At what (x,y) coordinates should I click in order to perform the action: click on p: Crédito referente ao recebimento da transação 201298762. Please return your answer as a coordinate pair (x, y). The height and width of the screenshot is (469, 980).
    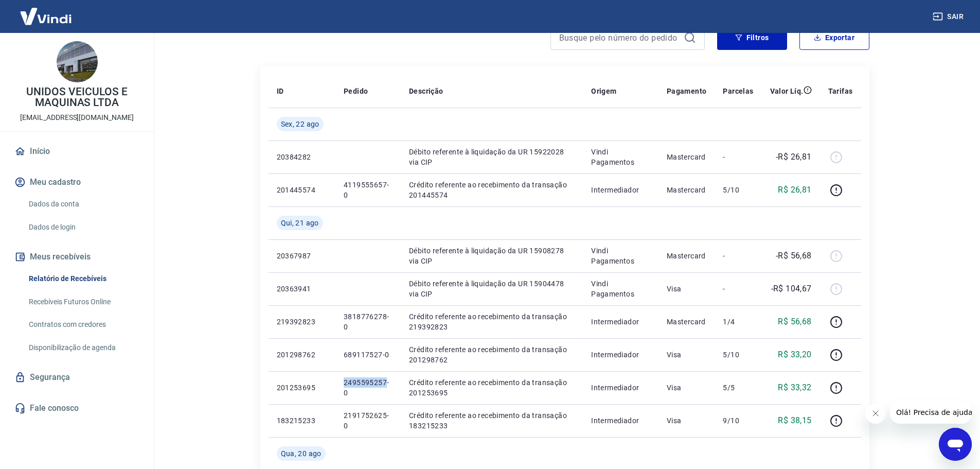
    Looking at the image, I should click on (492, 355).